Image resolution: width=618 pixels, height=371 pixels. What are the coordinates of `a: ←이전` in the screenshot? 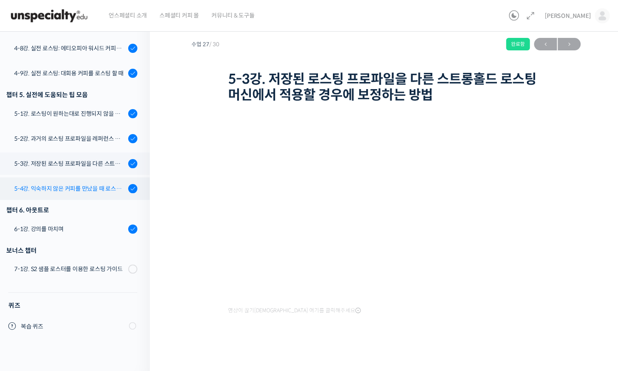 It's located at (545, 44).